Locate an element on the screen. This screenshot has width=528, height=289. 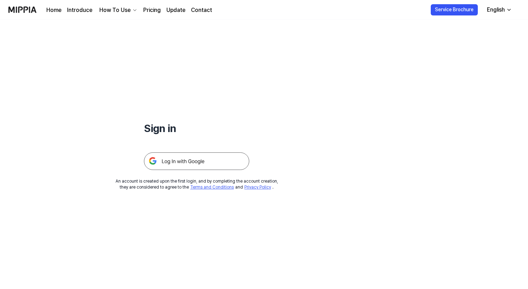
h1: Sign in is located at coordinates (197, 128).